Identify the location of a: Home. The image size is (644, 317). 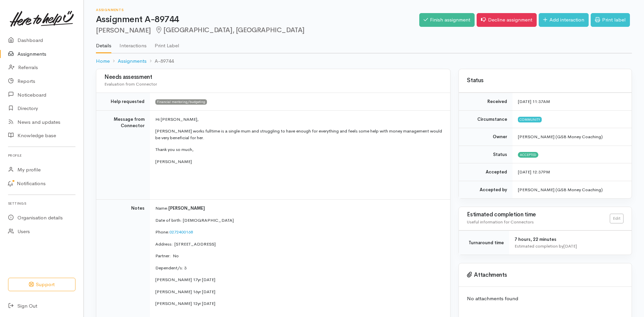
(103, 61).